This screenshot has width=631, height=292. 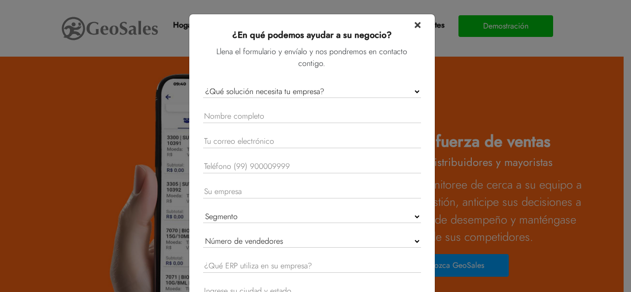 I want to click on input: Tu correo electrónico, so click(x=312, y=141).